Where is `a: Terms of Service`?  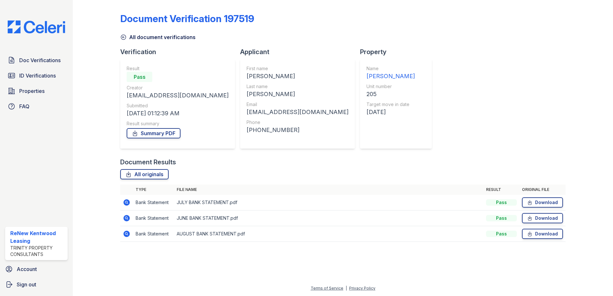 a: Terms of Service is located at coordinates (327, 288).